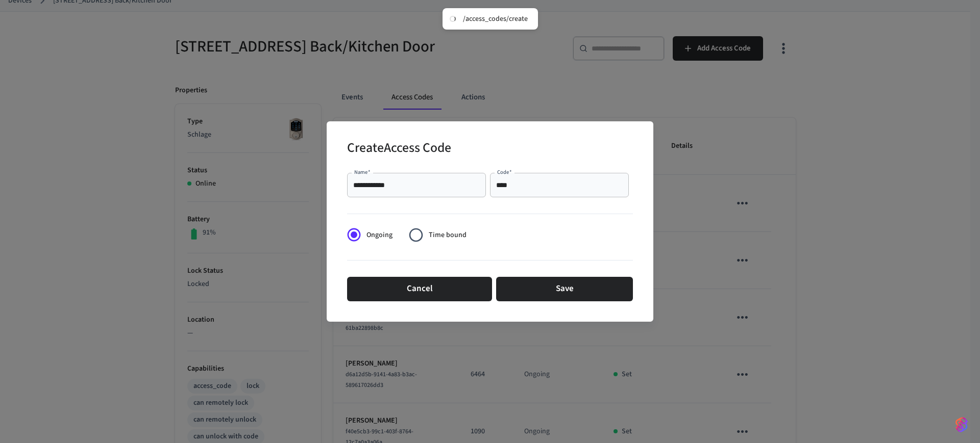 The image size is (980, 443). Describe the element at coordinates (420, 289) in the screenshot. I see `button: Cancel` at that location.